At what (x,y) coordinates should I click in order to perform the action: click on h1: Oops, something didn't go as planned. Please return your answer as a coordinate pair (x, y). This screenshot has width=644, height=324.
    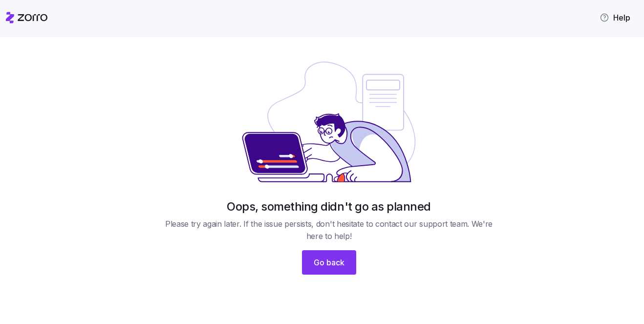
    Looking at the image, I should click on (329, 206).